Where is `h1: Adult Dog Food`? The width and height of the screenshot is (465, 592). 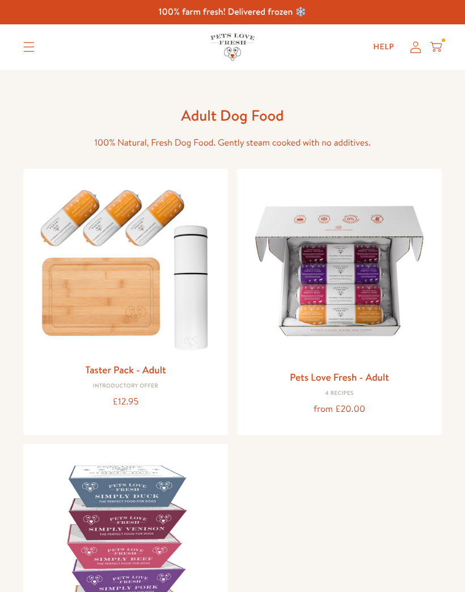 h1: Adult Dog Food is located at coordinates (232, 116).